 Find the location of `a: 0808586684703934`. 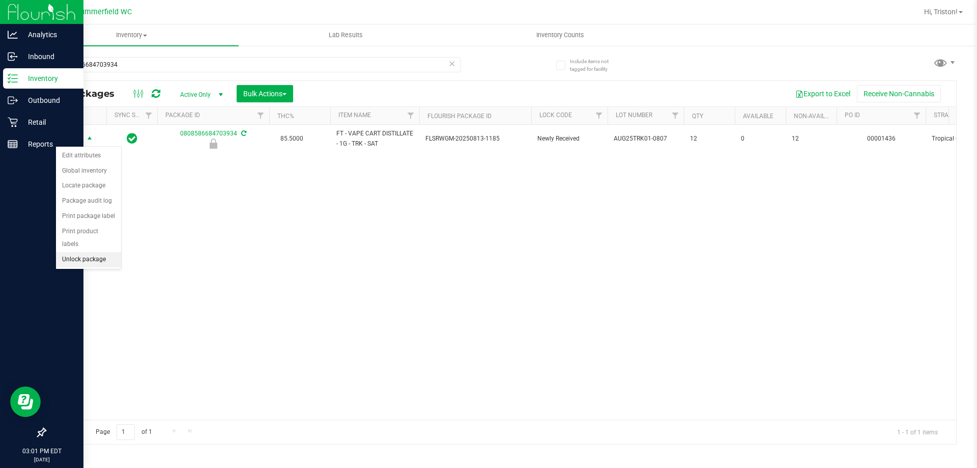

a: 0808586684703934 is located at coordinates (209, 133).